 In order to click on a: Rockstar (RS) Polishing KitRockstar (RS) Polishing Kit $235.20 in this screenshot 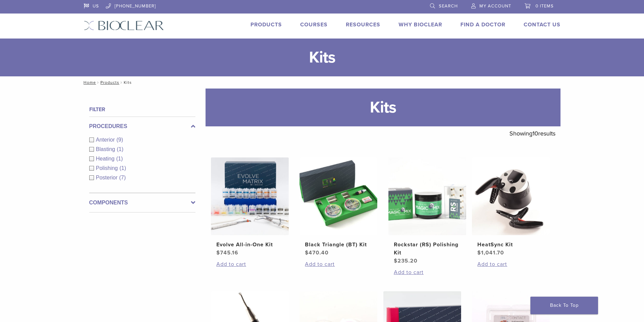, I will do `click(427, 211)`.